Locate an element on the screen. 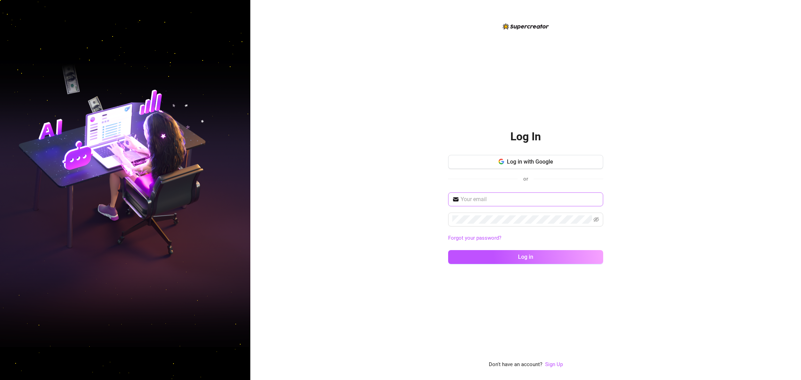 This screenshot has height=380, width=801. button: Log in with Google is located at coordinates (525, 162).